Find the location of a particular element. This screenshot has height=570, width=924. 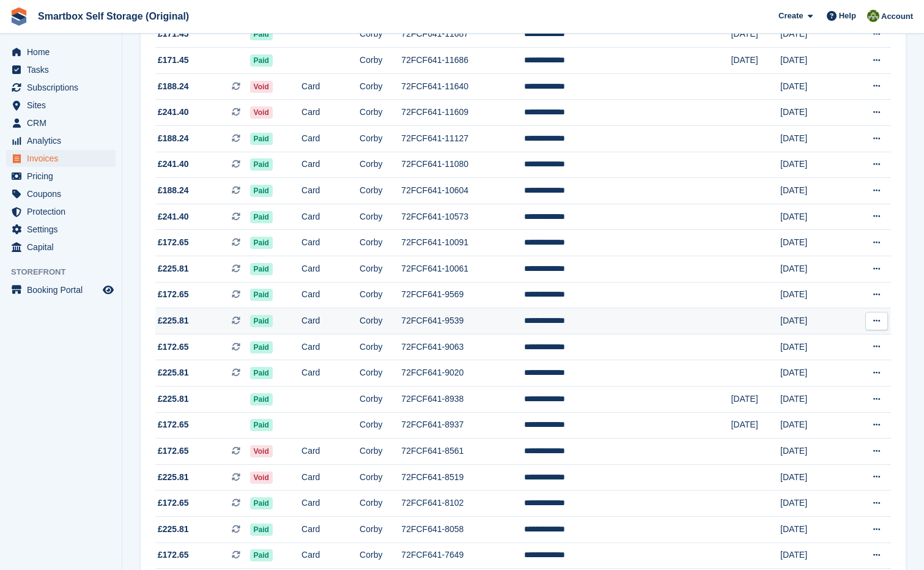

td: 72FCF641-11640 is located at coordinates (462, 86).